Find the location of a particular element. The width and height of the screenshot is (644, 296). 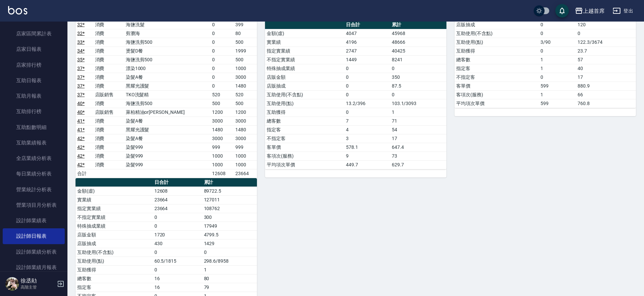

th: 累計 is located at coordinates (418, 25).